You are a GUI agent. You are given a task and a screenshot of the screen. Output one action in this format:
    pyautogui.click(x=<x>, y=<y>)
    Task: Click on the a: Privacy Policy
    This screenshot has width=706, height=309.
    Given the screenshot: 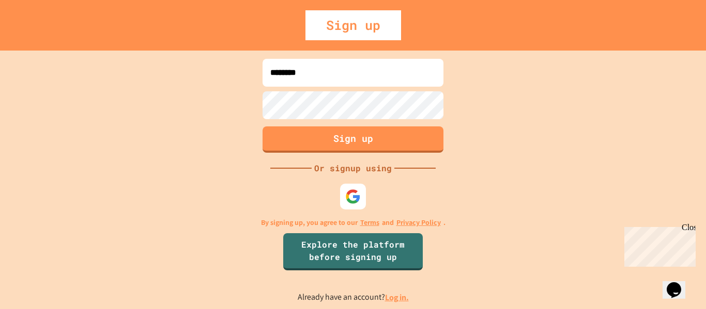 What is the action you would take?
    pyautogui.click(x=418, y=223)
    